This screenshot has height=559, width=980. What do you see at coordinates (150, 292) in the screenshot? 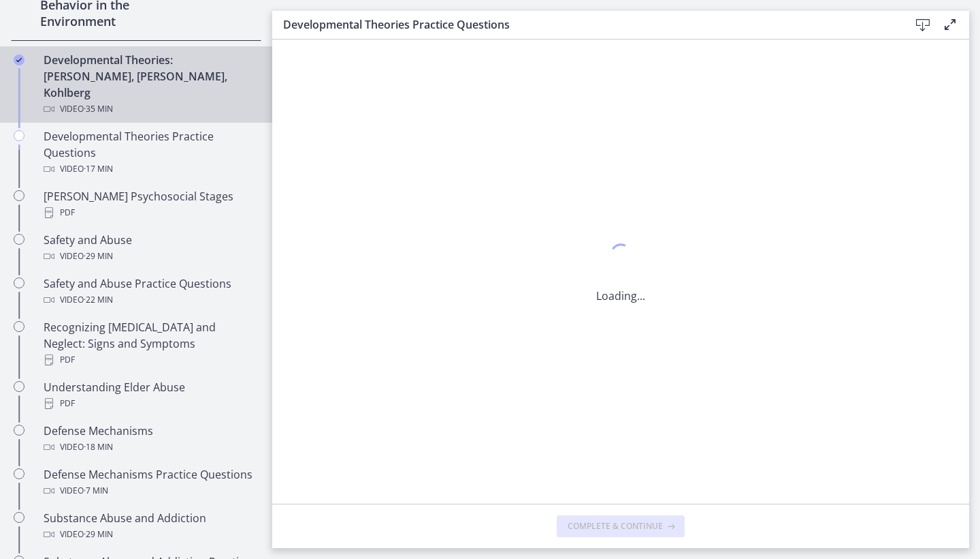
I see `div: Safety and Abuse Practice Questions` at bounding box center [150, 292].